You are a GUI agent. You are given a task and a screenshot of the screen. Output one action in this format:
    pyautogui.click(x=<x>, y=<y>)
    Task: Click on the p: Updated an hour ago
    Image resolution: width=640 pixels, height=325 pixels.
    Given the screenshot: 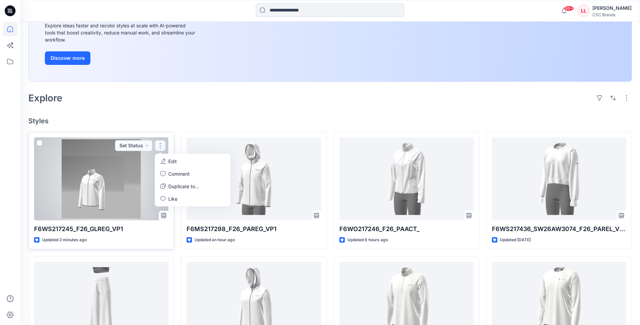 What is the action you would take?
    pyautogui.click(x=215, y=240)
    